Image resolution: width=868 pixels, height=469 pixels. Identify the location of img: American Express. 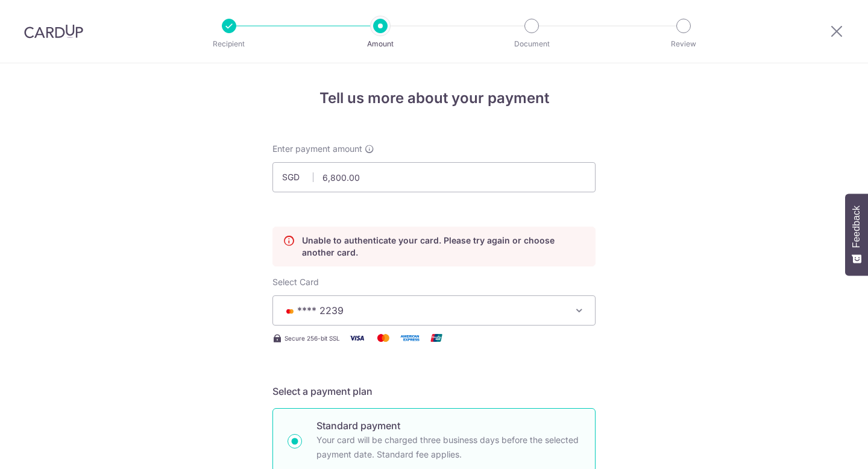
(410, 337).